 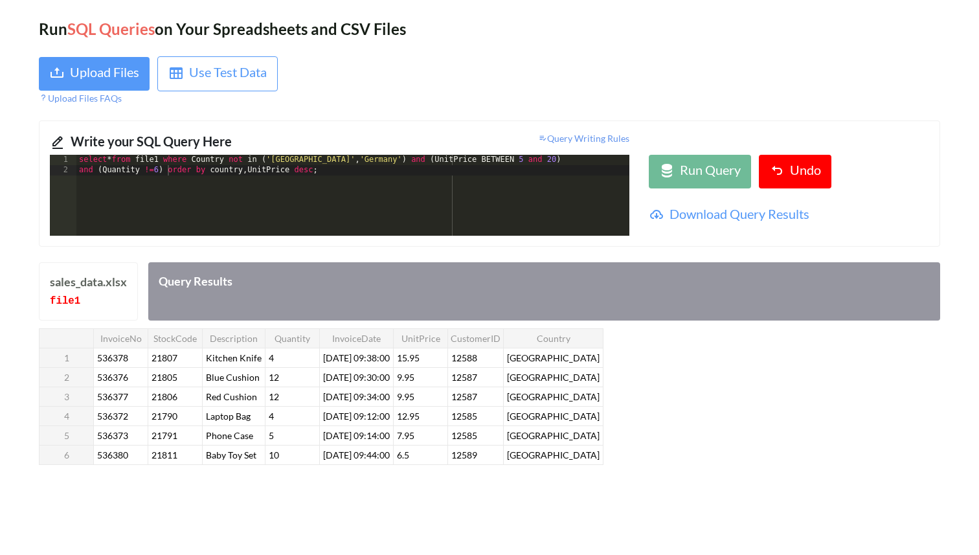 I want to click on span: 15.95, so click(x=408, y=357).